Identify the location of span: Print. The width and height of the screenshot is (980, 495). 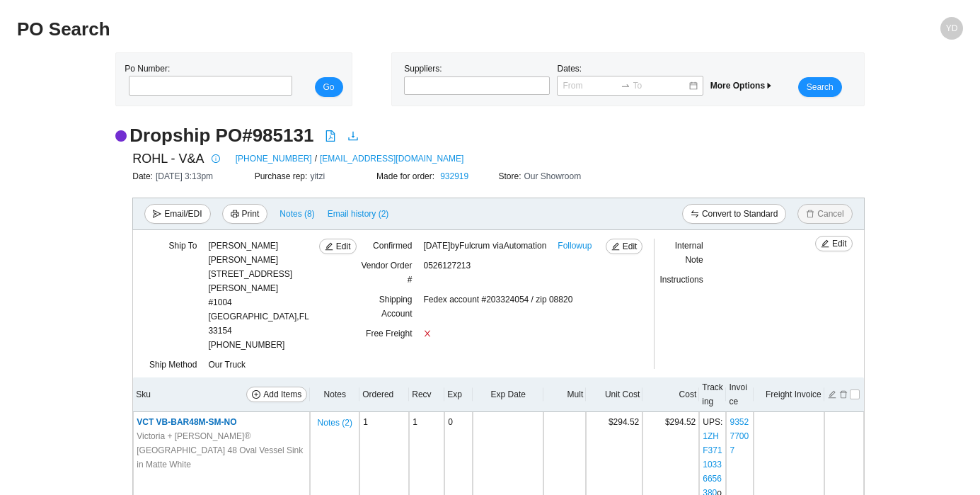
(251, 214).